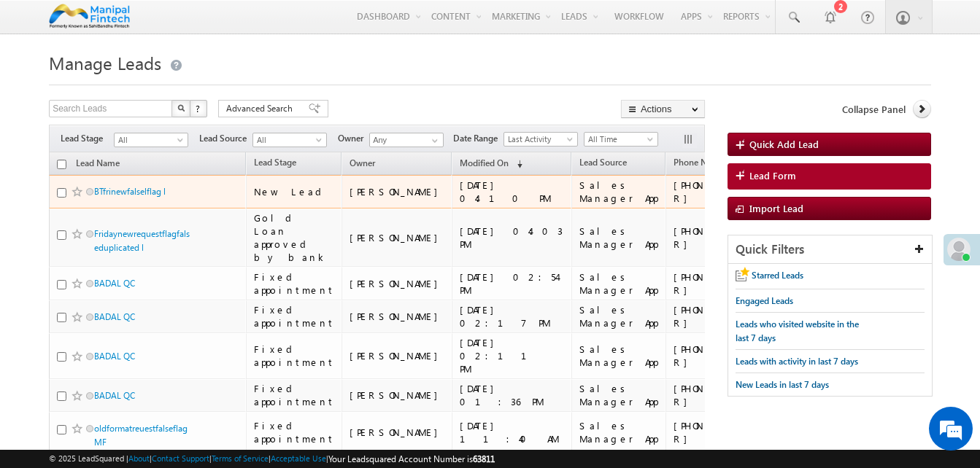 The width and height of the screenshot is (980, 468). What do you see at coordinates (777, 275) in the screenshot?
I see `span: Starred Leads` at bounding box center [777, 275].